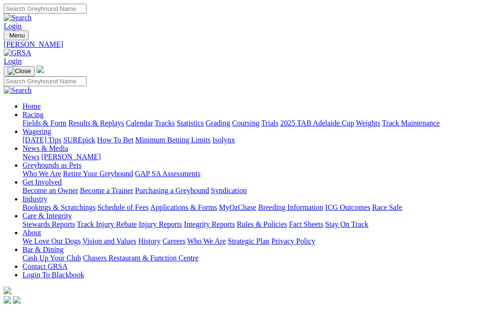 The image size is (479, 312). I want to click on div: Get Involved, so click(249, 190).